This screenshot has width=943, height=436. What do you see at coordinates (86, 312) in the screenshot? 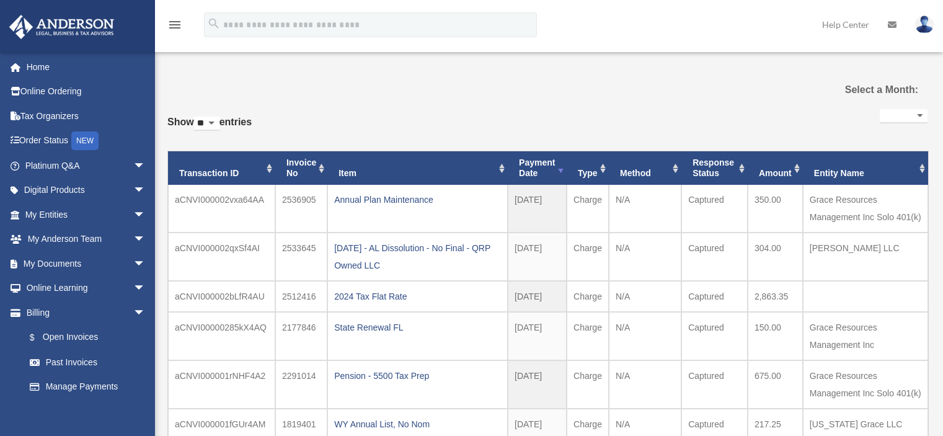
I see `a: Billingarrow_drop_down` at bounding box center [86, 312].